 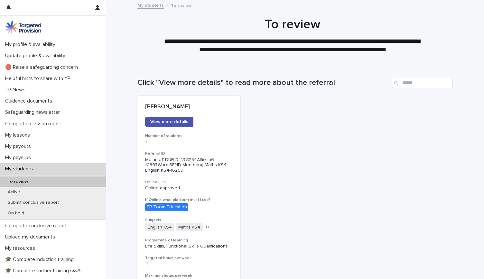 What do you see at coordinates (188, 154) in the screenshot?
I see `h3: Referral ID` at bounding box center [188, 154].